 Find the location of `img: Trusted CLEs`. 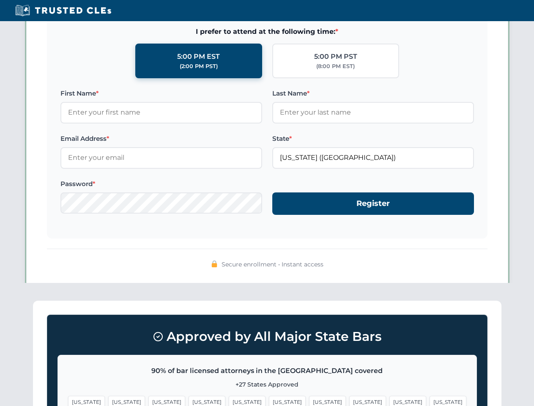

img: Trusted CLEs is located at coordinates (63, 11).